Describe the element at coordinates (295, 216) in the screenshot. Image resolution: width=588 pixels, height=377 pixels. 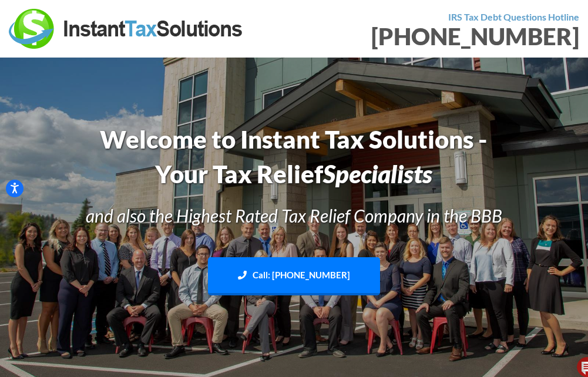
I see `h3: and also the Highest Rated Tax Relief Company in the BBB` at that location.